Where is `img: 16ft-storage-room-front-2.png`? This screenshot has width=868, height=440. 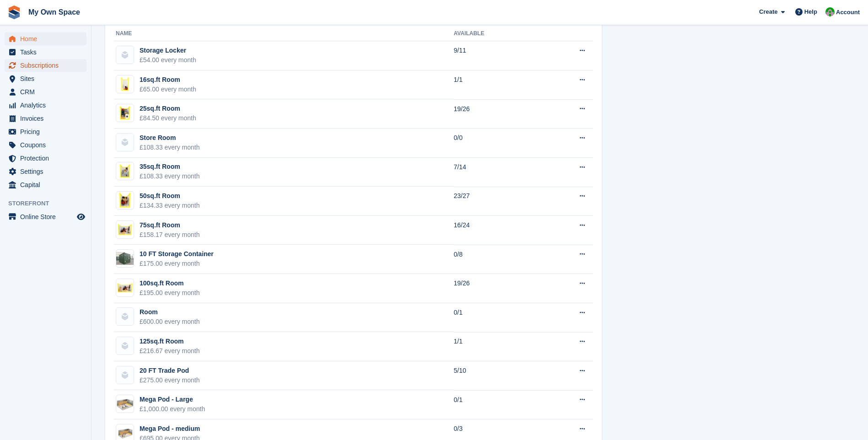
img: 16ft-storage-room-front-2.png is located at coordinates (125, 84).